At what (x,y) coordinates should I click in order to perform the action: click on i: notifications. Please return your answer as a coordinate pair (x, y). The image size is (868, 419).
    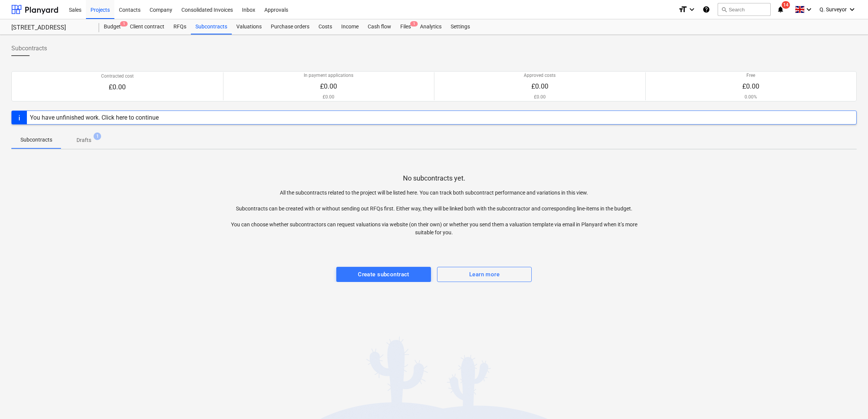
    Looking at the image, I should click on (781, 10).